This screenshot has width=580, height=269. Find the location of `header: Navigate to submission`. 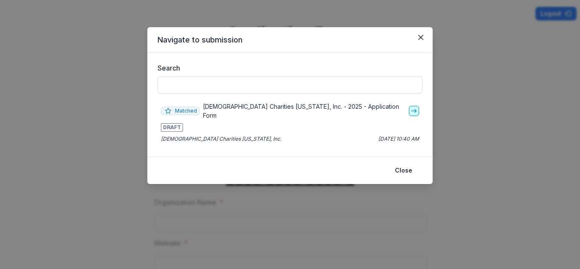

header: Navigate to submission is located at coordinates (290, 40).